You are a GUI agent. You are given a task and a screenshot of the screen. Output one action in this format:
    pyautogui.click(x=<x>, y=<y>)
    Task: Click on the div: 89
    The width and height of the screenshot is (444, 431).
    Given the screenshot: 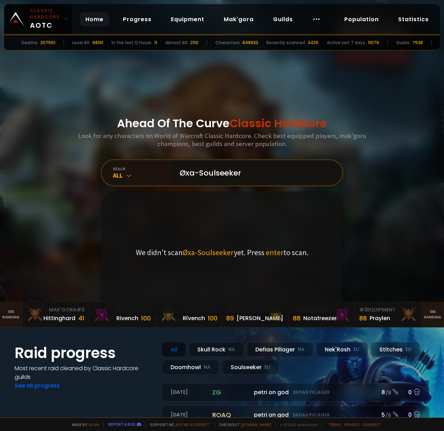 What is the action you would take?
    pyautogui.click(x=230, y=318)
    